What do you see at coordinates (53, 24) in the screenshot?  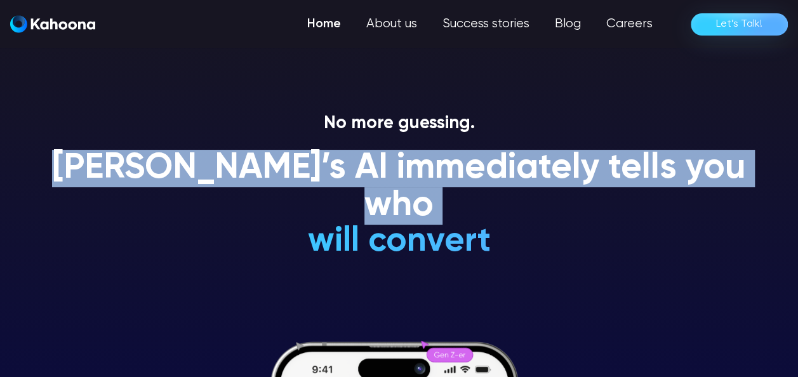 I see `img: Kahoona logo white` at bounding box center [53, 24].